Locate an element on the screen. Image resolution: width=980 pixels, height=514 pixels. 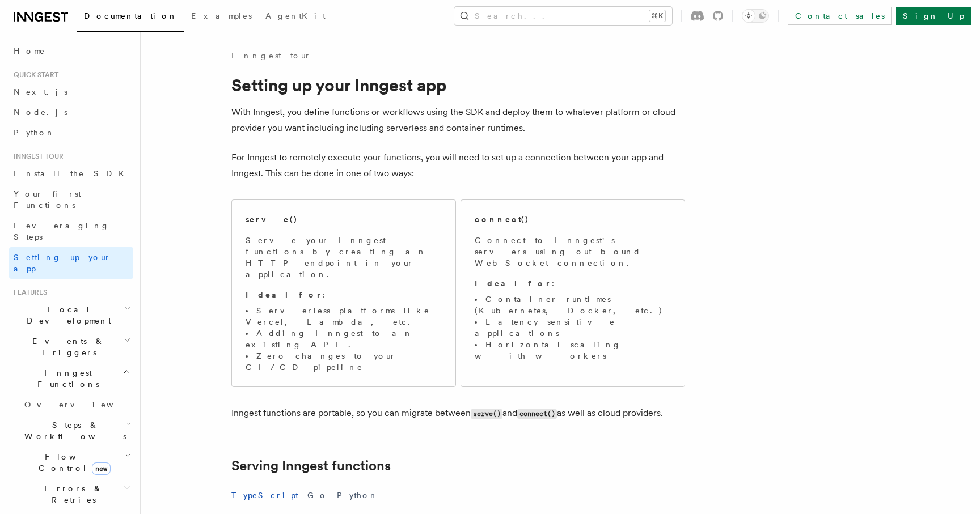
li: Horizontal scaling with workers is located at coordinates (573, 350).